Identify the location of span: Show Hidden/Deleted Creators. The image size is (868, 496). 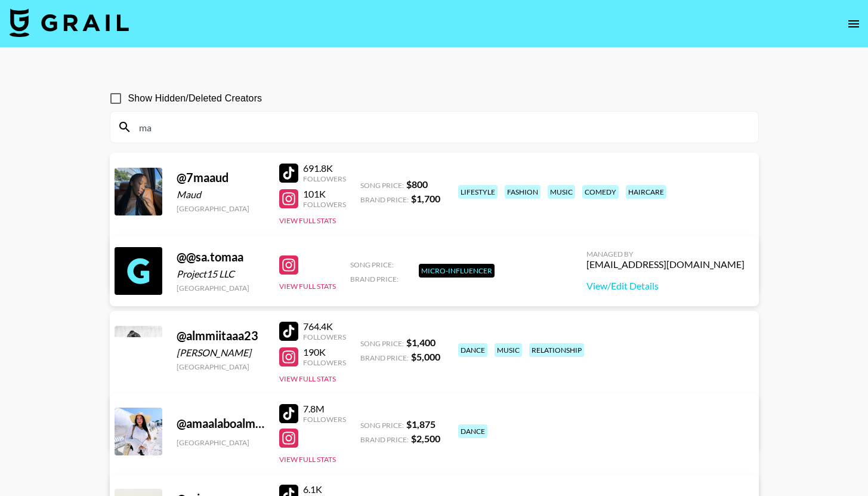
(195, 98).